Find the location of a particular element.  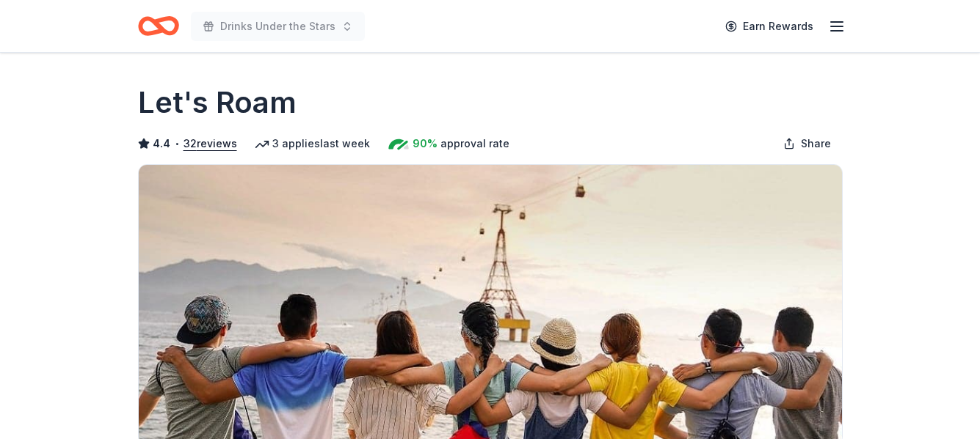

span: Share is located at coordinates (816, 144).